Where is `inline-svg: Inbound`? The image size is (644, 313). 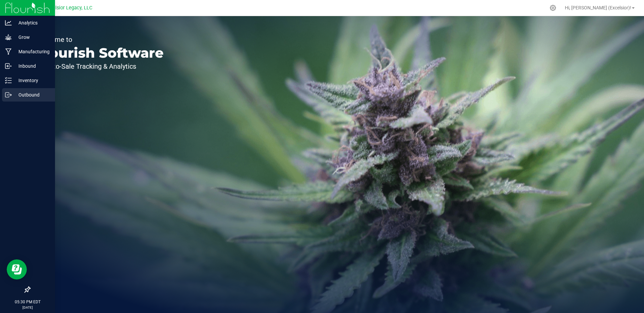 inline-svg: Inbound is located at coordinates (9, 66).